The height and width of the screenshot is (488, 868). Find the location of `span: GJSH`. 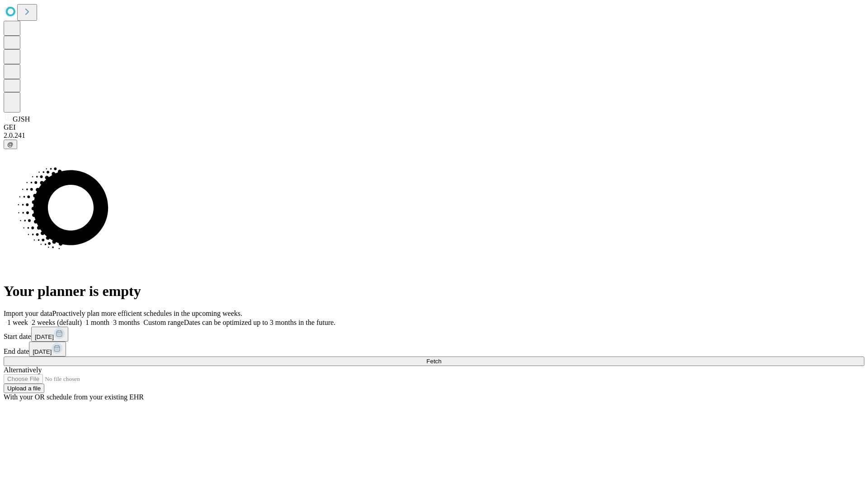

span: GJSH is located at coordinates (21, 119).